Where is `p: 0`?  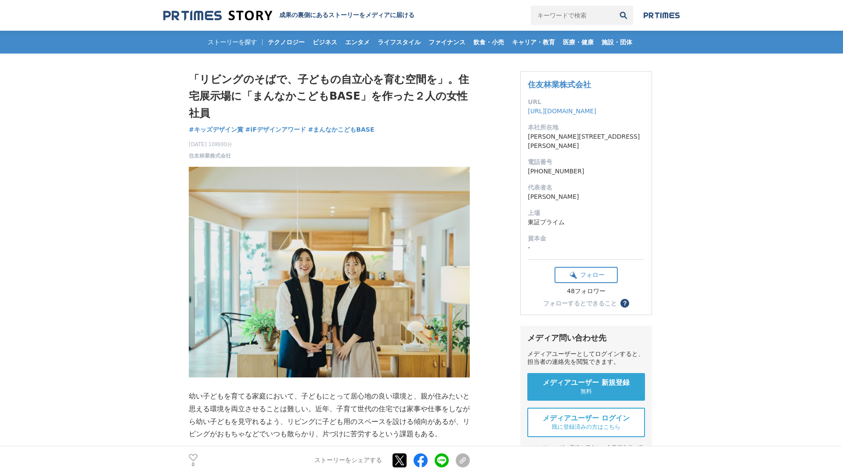 p: 0 is located at coordinates (193, 465).